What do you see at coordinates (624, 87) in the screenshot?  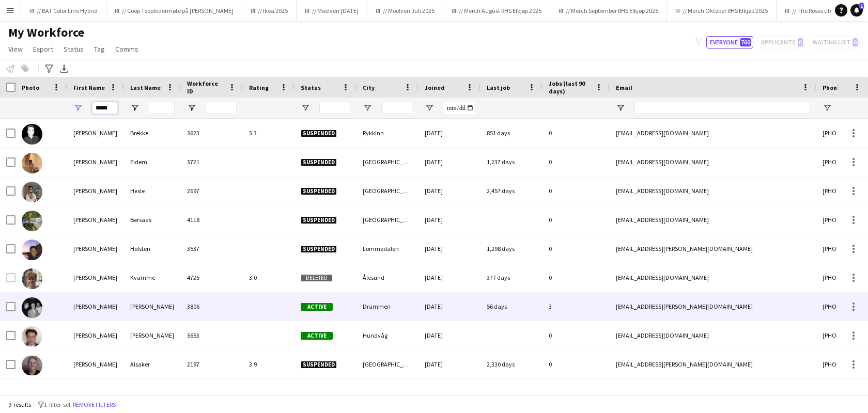 I see `span: Email` at bounding box center [624, 87].